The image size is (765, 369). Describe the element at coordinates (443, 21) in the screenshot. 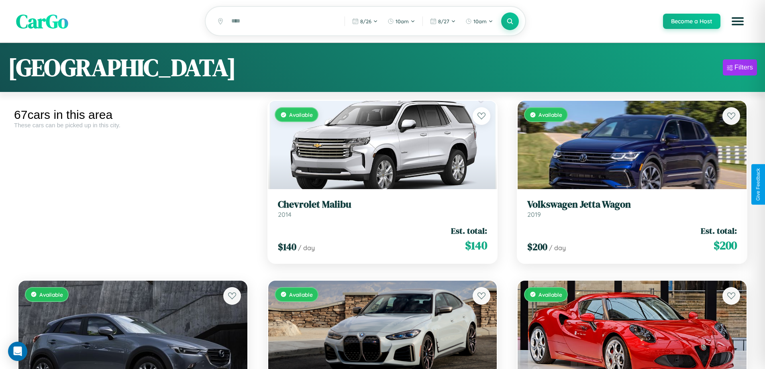

I see `button: 8/27` at that location.